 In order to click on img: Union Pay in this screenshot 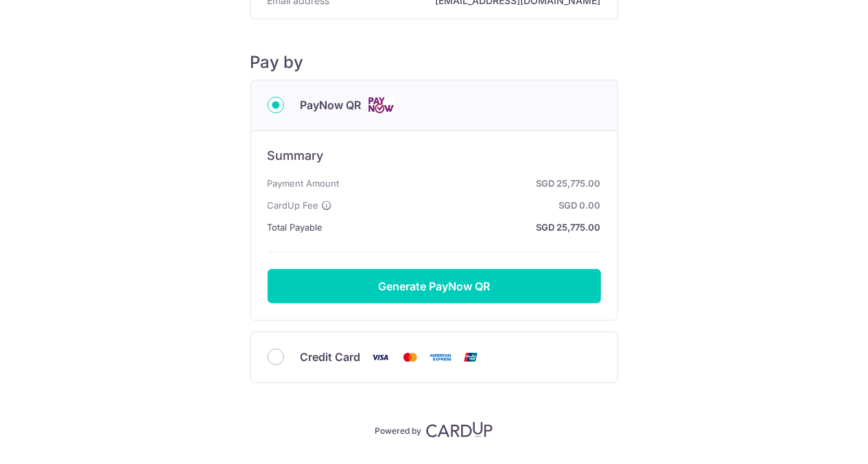, I will do `click(471, 357)`.